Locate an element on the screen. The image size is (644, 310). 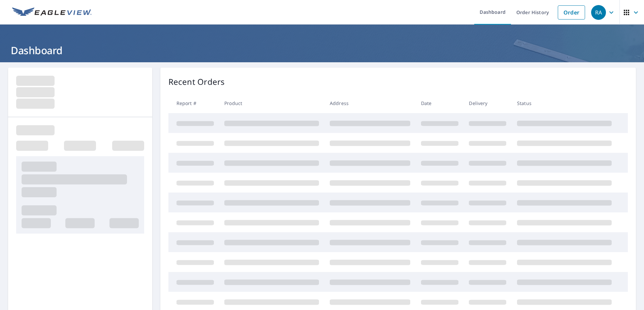
th: Date is located at coordinates (440, 103).